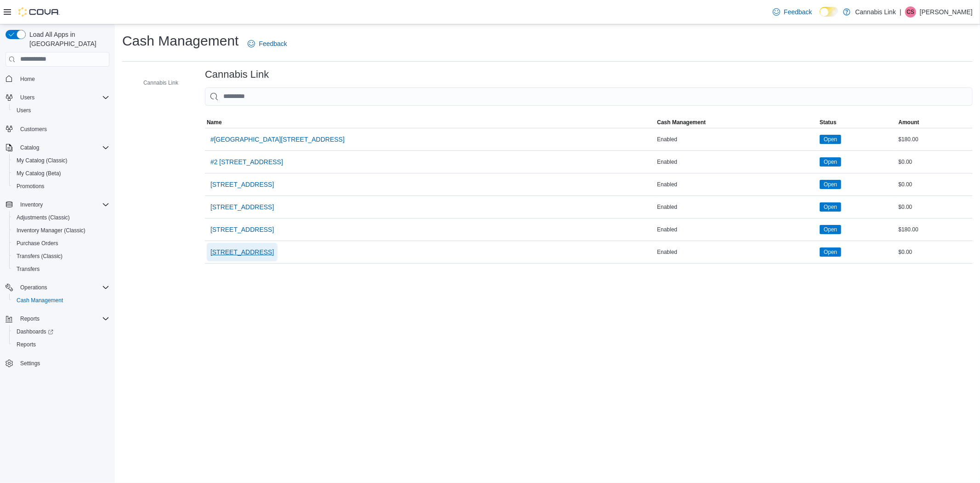 This screenshot has width=980, height=483. Describe the element at coordinates (35, 332) in the screenshot. I see `a: Dashboards` at that location.